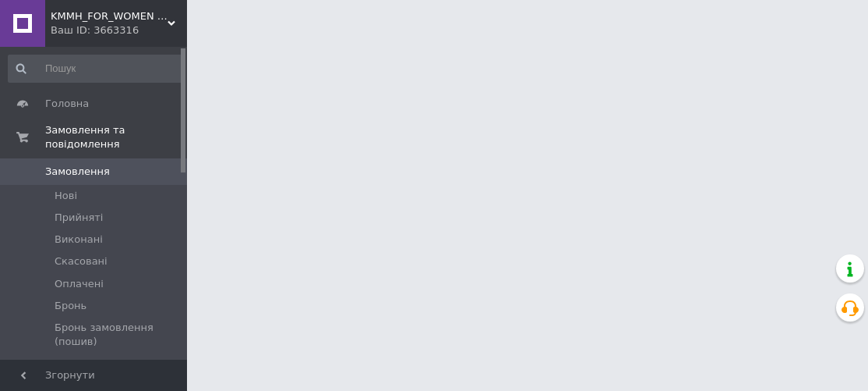  Describe the element at coordinates (66, 196) in the screenshot. I see `span: Нові` at that location.